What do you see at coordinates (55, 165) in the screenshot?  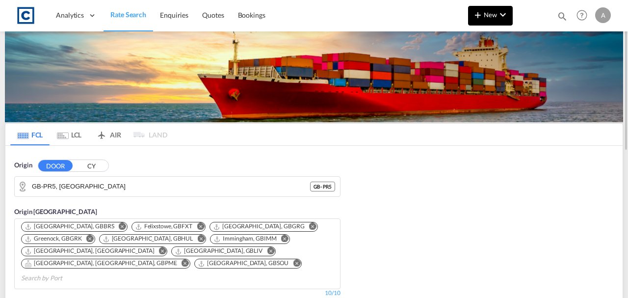 I see `button: DOOR` at bounding box center [55, 165].